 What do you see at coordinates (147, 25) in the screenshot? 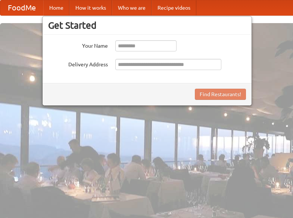
I see `h3: Get Started` at bounding box center [147, 25].